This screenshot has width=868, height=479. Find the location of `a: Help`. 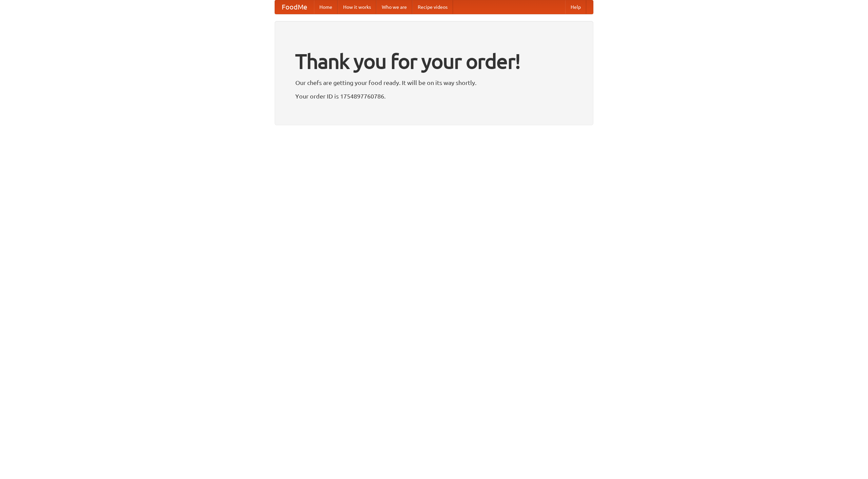

a: Help is located at coordinates (576, 8).